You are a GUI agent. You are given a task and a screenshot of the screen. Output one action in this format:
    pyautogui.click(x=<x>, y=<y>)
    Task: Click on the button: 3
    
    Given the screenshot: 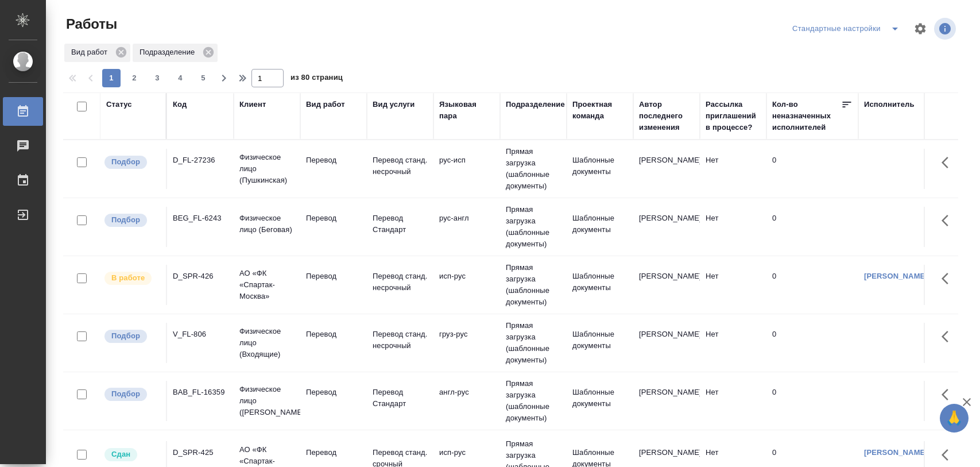 What is the action you would take?
    pyautogui.click(x=157, y=78)
    